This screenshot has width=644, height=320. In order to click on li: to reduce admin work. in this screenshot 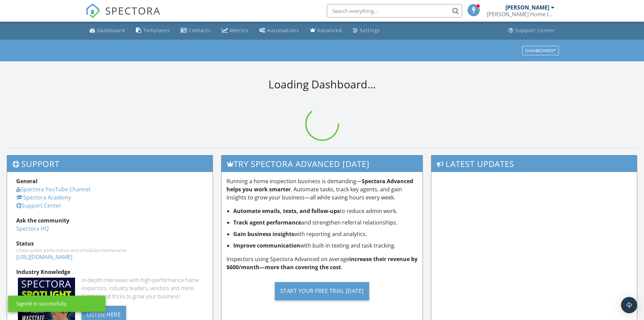, I will do `click(326, 211)`.